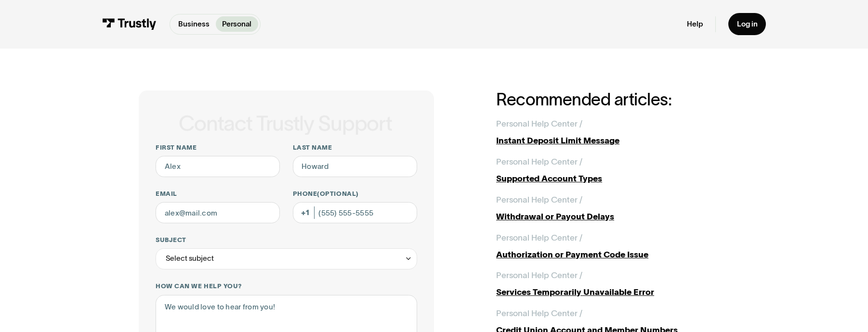  What do you see at coordinates (613, 170) in the screenshot?
I see `a: Personal Help Center /Supported Account Types` at bounding box center [613, 170].